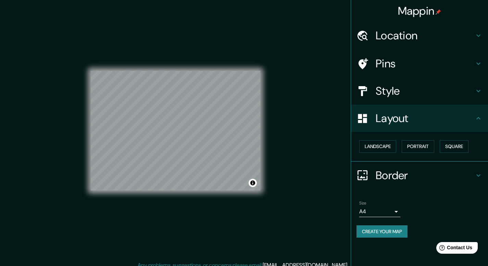 This screenshot has height=266, width=488. I want to click on h4: Location, so click(425, 36).